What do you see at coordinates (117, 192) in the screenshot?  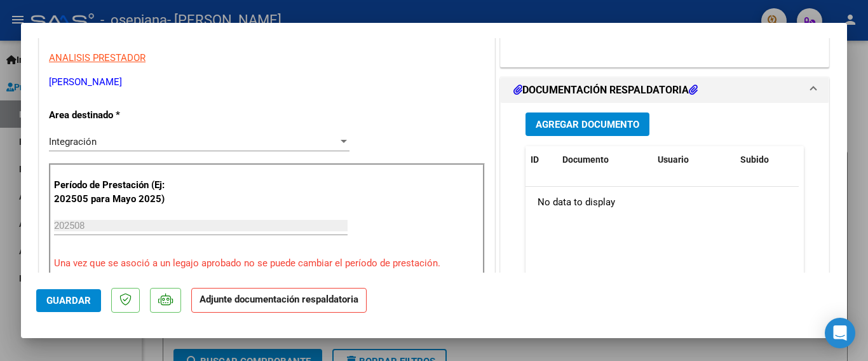 I see `p: Período de Prestación (Ej: 202505 para Mayo 2025)` at bounding box center [117, 192].